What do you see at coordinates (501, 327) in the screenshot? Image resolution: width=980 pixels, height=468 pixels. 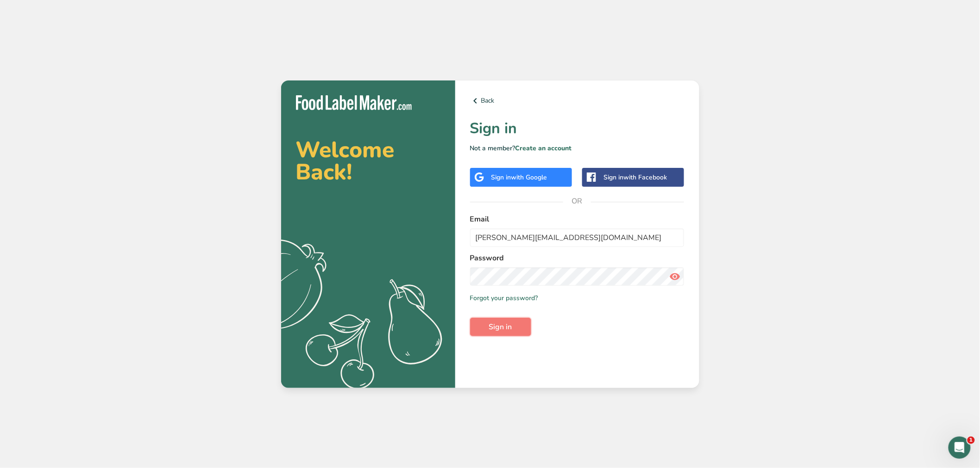 I see `span: Sign in` at bounding box center [501, 327].